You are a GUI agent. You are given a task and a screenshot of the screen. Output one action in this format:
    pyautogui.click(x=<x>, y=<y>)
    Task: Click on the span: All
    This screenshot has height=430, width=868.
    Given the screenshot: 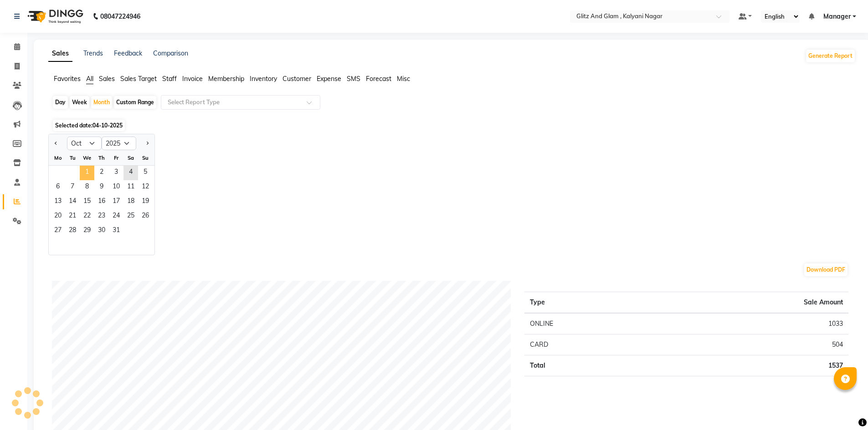 What is the action you would take?
    pyautogui.click(x=90, y=79)
    